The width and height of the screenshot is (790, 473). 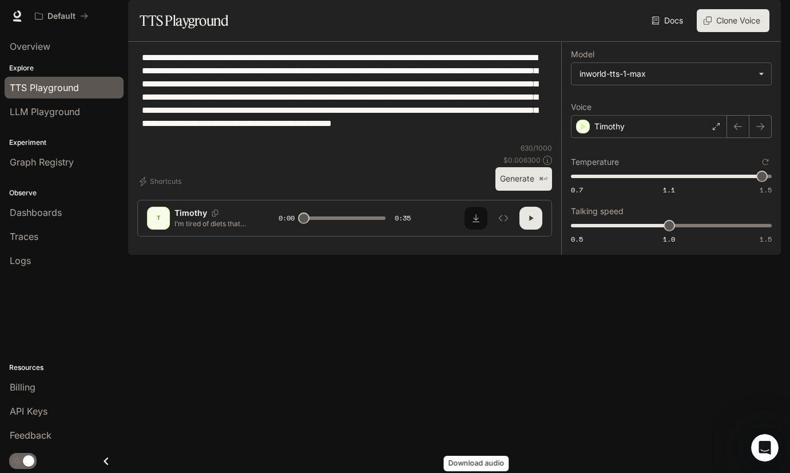 I want to click on button: Inspect, so click(x=504, y=218).